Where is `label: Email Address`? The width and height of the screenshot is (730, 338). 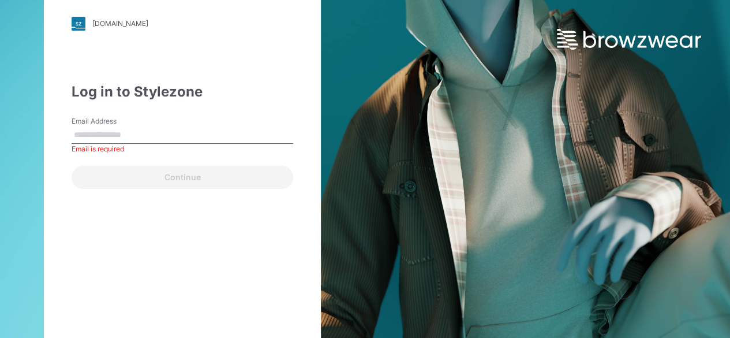
label: Email Address is located at coordinates (112, 121).